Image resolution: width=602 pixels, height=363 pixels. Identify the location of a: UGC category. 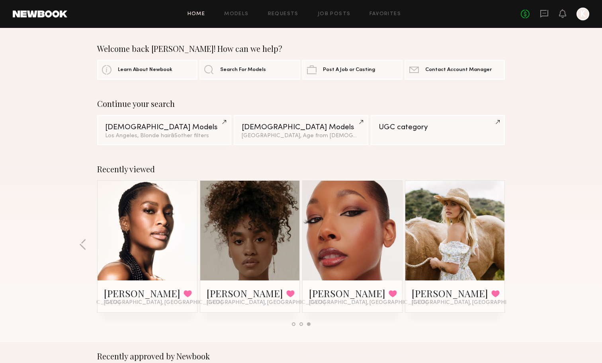
(438, 130).